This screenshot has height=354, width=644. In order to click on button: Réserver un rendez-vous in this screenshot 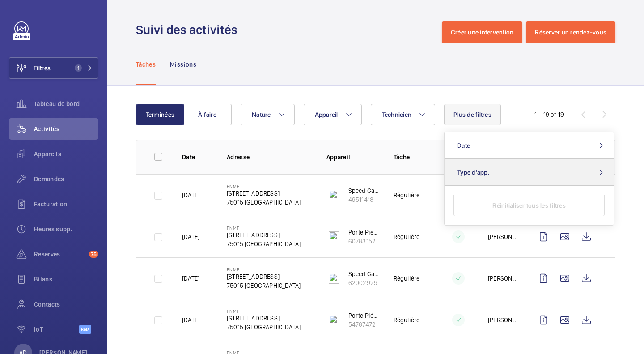, I will do `click(571, 32)`.